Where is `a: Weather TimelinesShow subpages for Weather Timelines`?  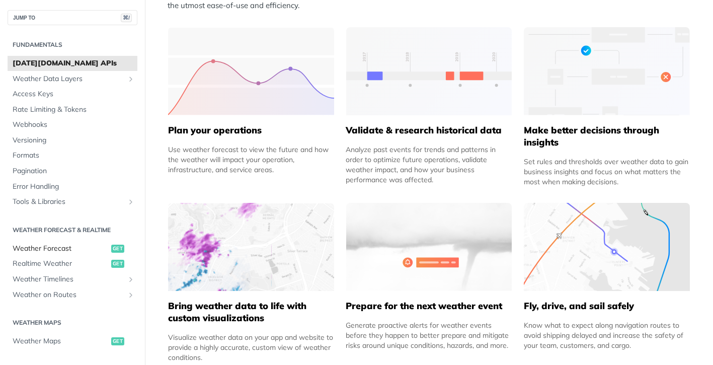 a: Weather TimelinesShow subpages for Weather Timelines is located at coordinates (72, 279).